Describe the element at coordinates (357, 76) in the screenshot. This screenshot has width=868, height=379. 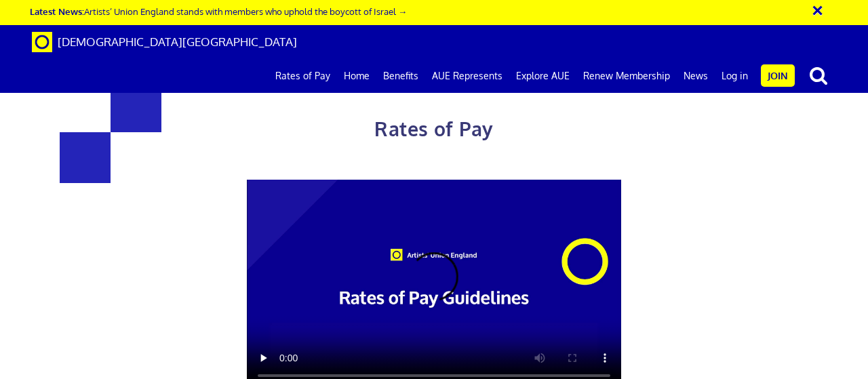
I see `a: Home` at that location.